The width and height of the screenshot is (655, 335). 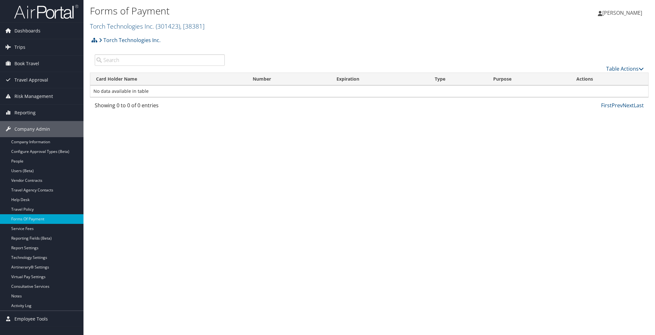 I want to click on span: , [ 38381 ], so click(x=192, y=26).